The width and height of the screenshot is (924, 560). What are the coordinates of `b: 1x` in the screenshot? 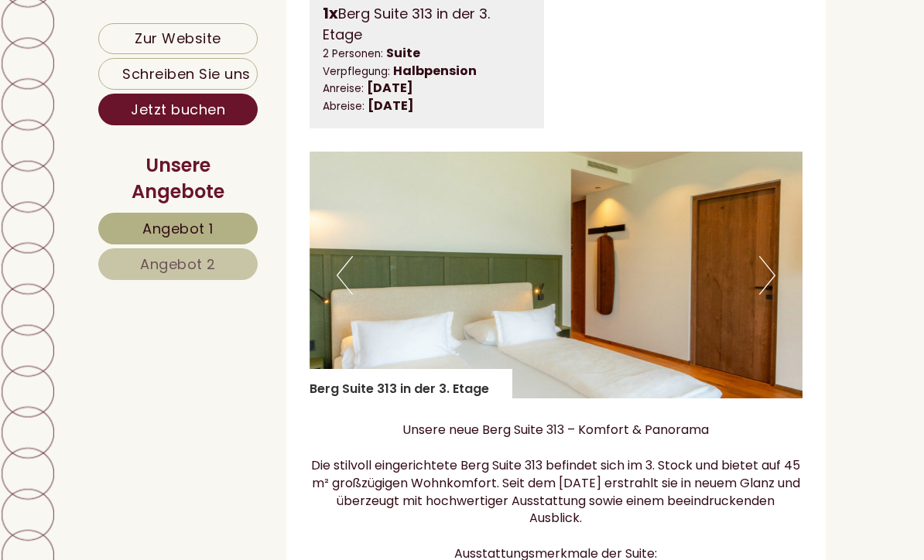 It's located at (330, 13).